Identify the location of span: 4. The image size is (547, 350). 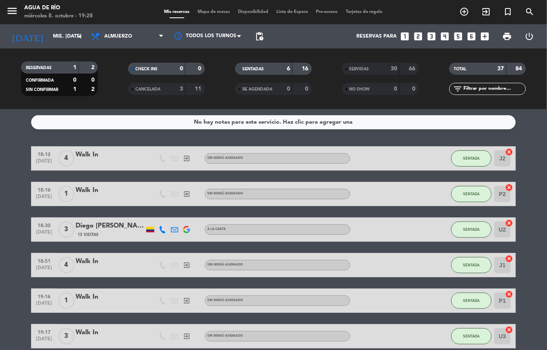
(66, 265).